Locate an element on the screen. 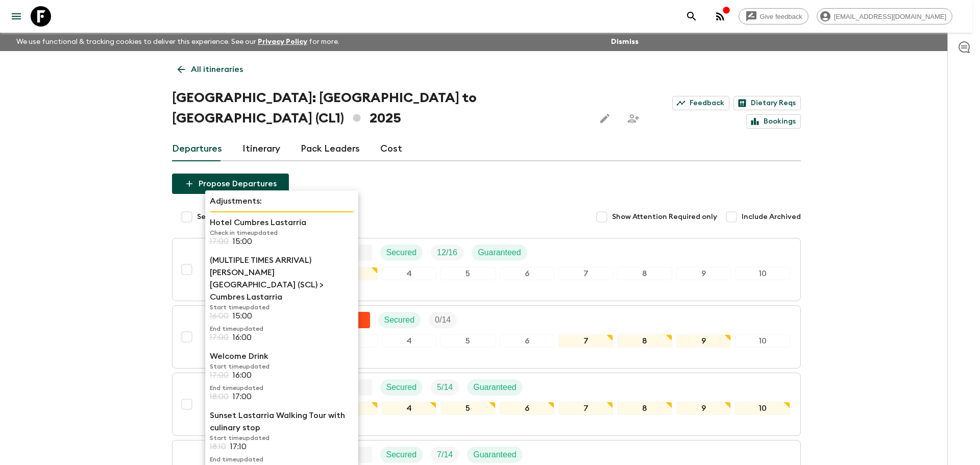  button: menu is located at coordinates (17, 17).